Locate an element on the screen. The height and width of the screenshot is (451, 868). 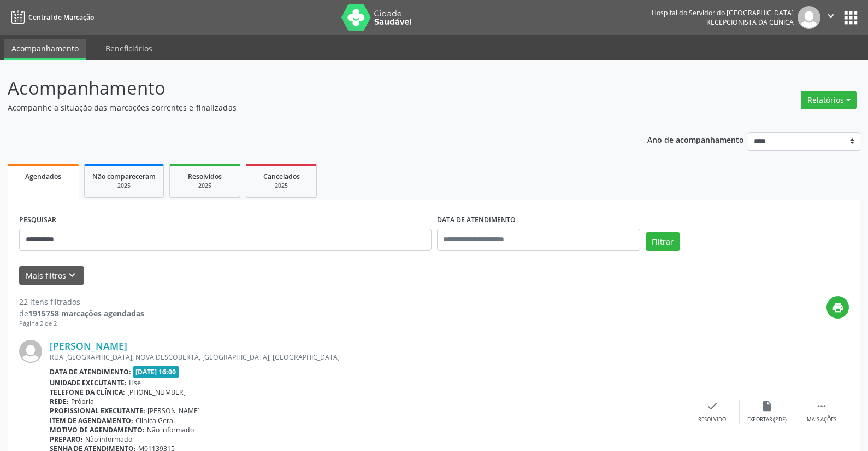
button: Filtrar is located at coordinates (663, 242).